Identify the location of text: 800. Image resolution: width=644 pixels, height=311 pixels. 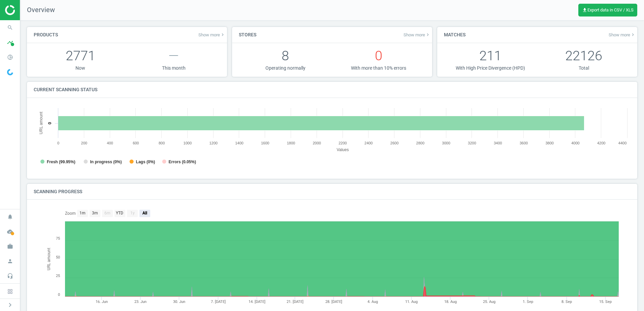
(162, 143).